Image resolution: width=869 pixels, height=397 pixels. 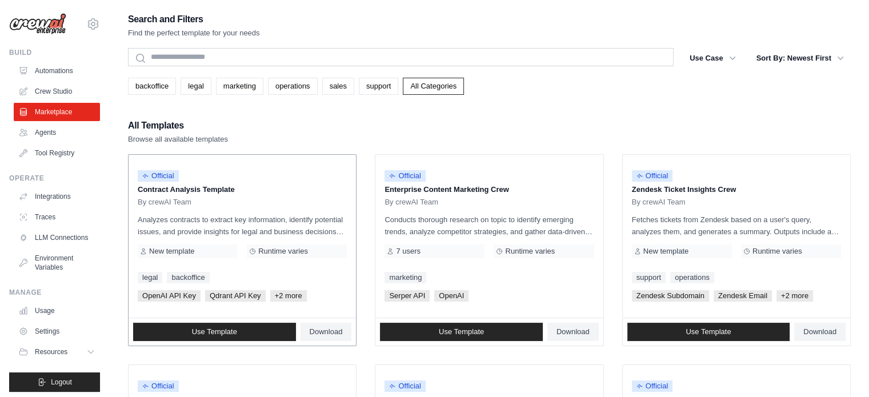 I want to click on a: Crew Studio, so click(x=57, y=91).